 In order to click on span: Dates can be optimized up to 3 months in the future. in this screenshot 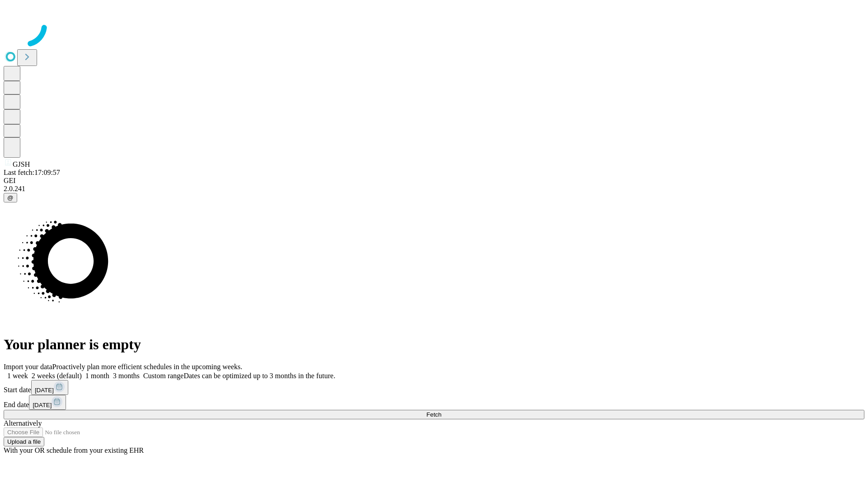, I will do `click(259, 375)`.